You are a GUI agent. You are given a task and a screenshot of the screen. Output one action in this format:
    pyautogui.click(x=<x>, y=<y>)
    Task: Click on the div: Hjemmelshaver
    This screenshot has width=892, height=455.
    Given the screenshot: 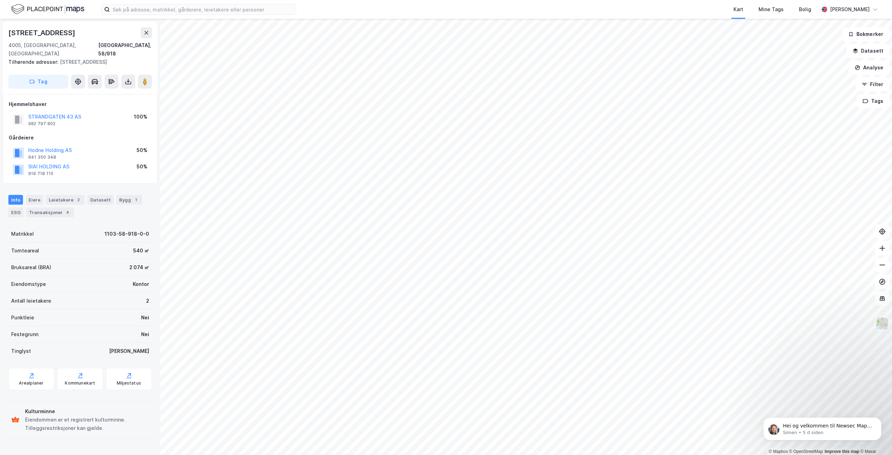 What is the action you would take?
    pyautogui.click(x=80, y=104)
    